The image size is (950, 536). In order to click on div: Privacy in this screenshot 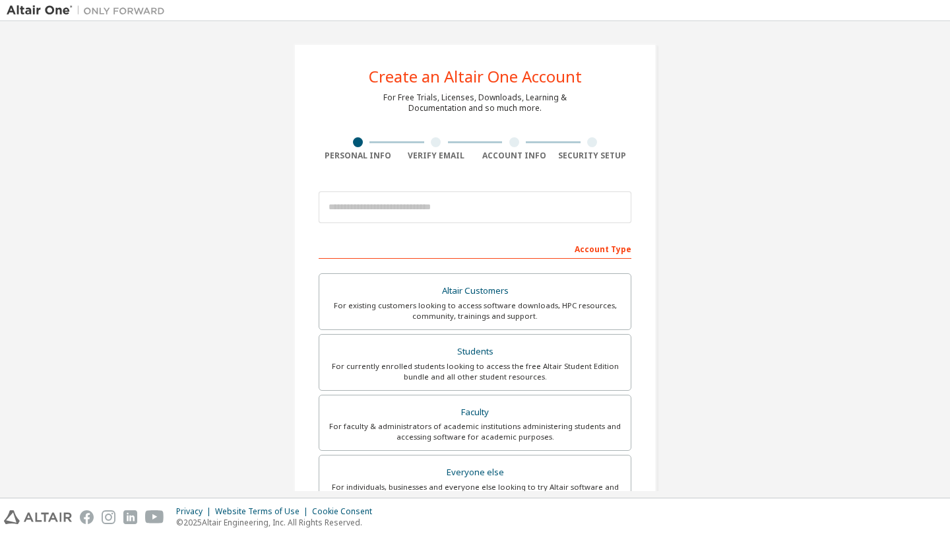, I will do `click(195, 511)`.